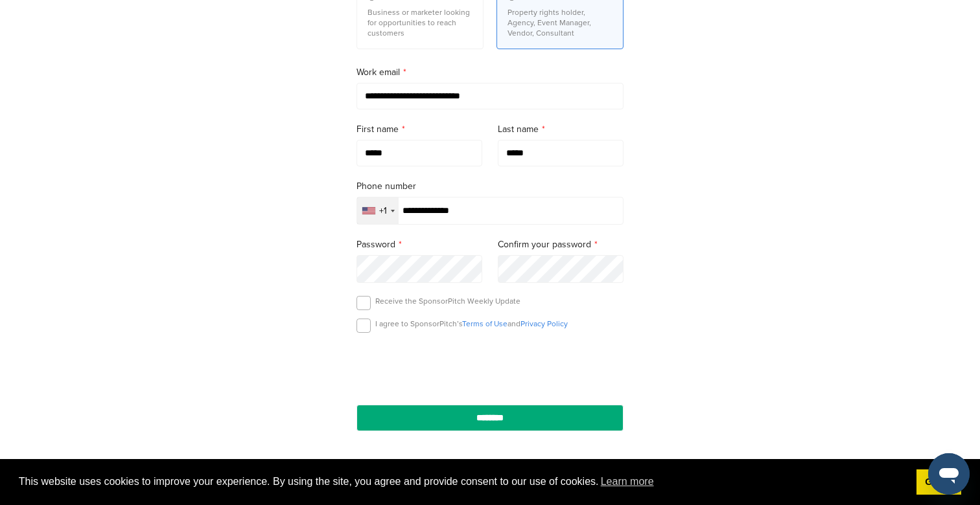 The image size is (980, 505). I want to click on a: Privacy Policy, so click(544, 324).